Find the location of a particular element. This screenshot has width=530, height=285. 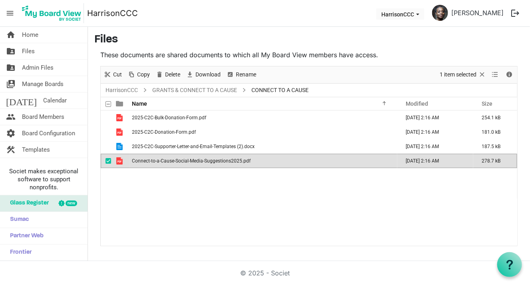

span: home is located at coordinates (11, 35).